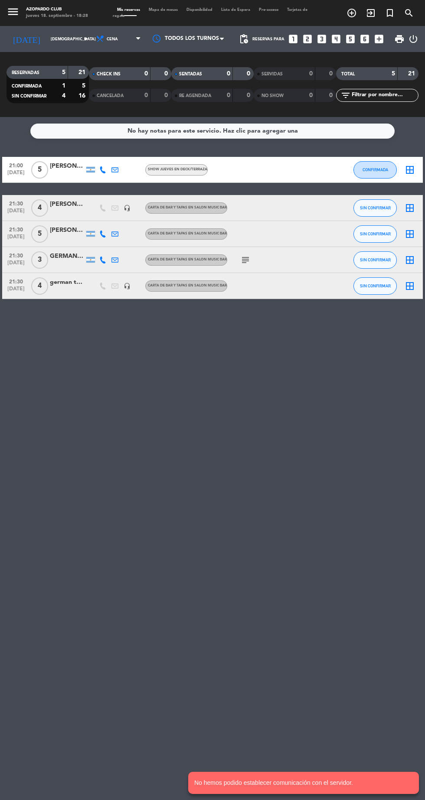 The image size is (425, 800). Describe the element at coordinates (244, 39) in the screenshot. I see `span: pending_actions` at that location.